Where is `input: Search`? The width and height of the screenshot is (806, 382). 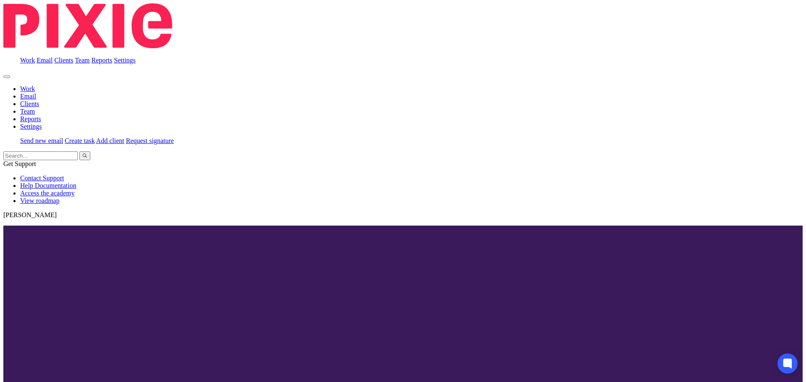 input: Search is located at coordinates (40, 156).